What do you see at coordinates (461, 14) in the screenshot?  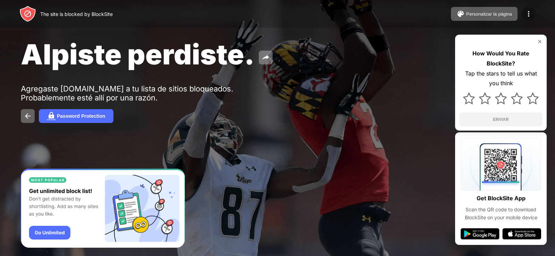 I see `img: pallet.svg` at bounding box center [461, 14].